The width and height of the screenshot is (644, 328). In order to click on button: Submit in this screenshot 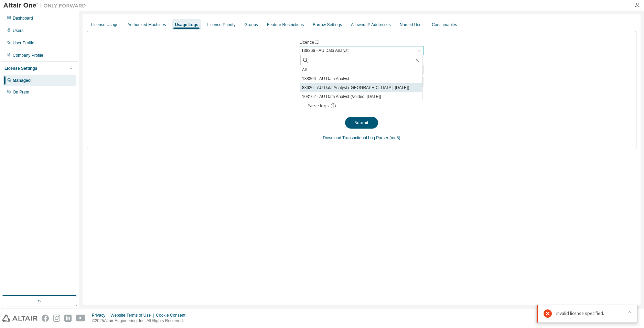, I will do `click(361, 123)`.